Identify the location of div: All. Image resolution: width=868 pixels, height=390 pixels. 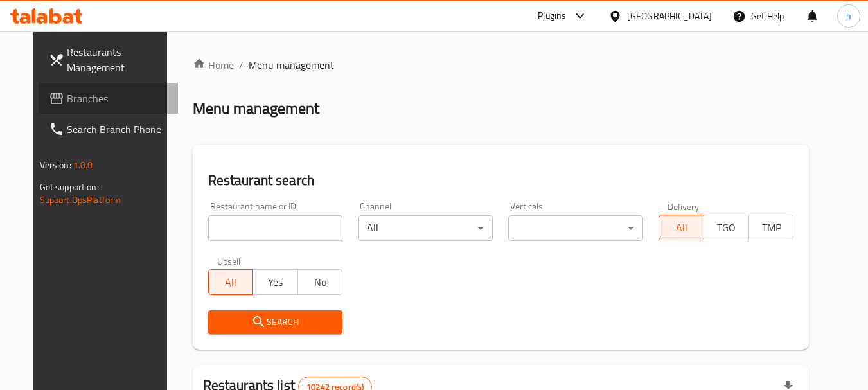
(425, 228).